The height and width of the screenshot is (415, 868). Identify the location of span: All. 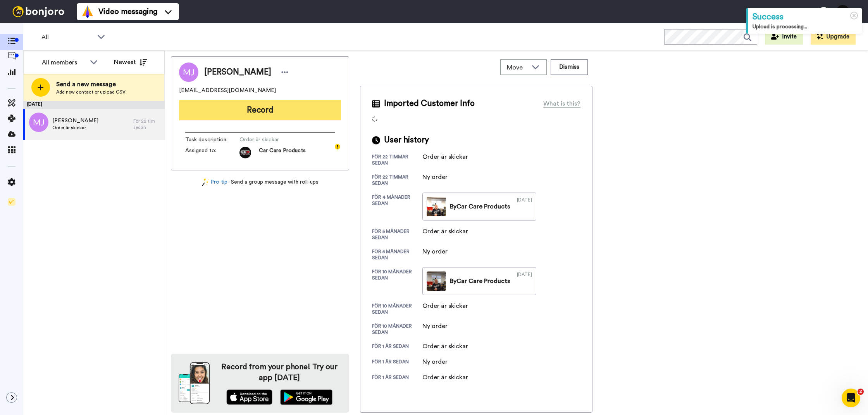
(67, 37).